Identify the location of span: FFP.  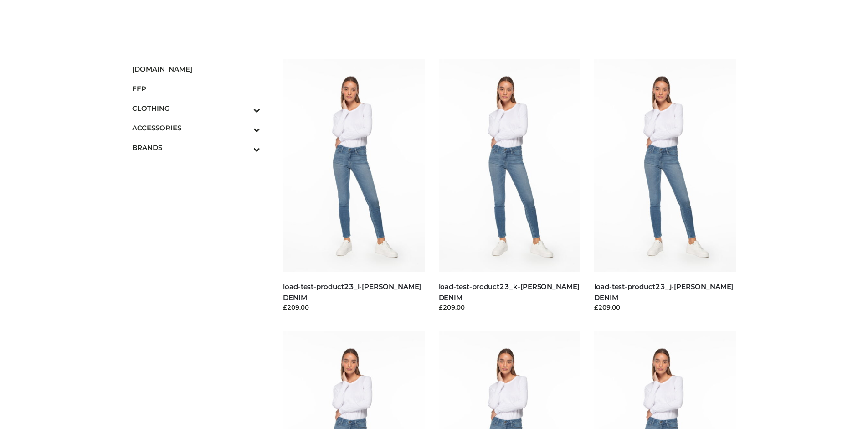
(196, 88).